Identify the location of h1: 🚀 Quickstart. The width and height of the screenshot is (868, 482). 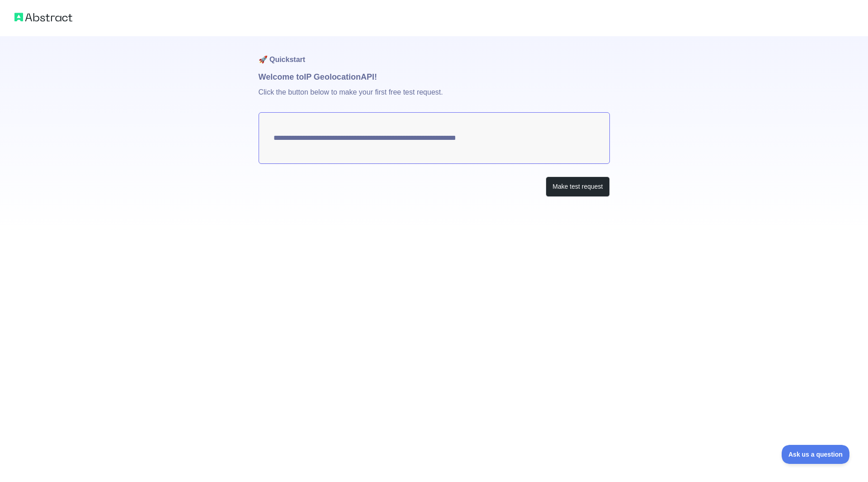
(434, 53).